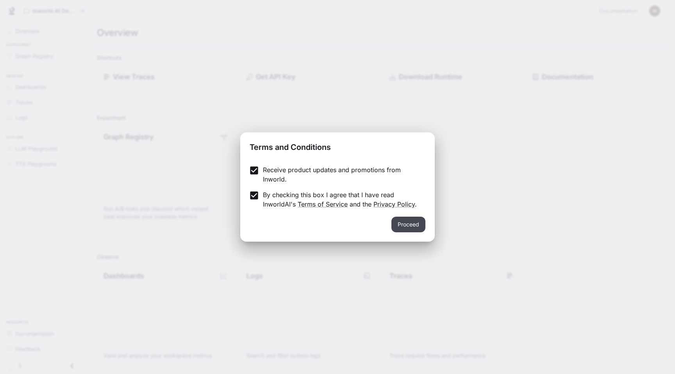  I want to click on p: Receive product updates and promotions from Inworld., so click(341, 175).